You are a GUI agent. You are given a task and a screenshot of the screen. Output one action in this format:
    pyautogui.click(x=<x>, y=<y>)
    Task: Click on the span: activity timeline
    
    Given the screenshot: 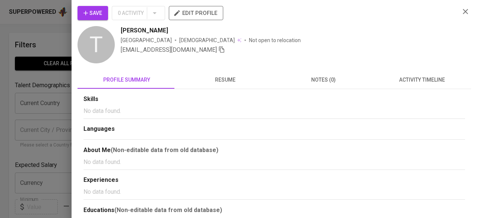 What is the action you would take?
    pyautogui.click(x=422, y=80)
    